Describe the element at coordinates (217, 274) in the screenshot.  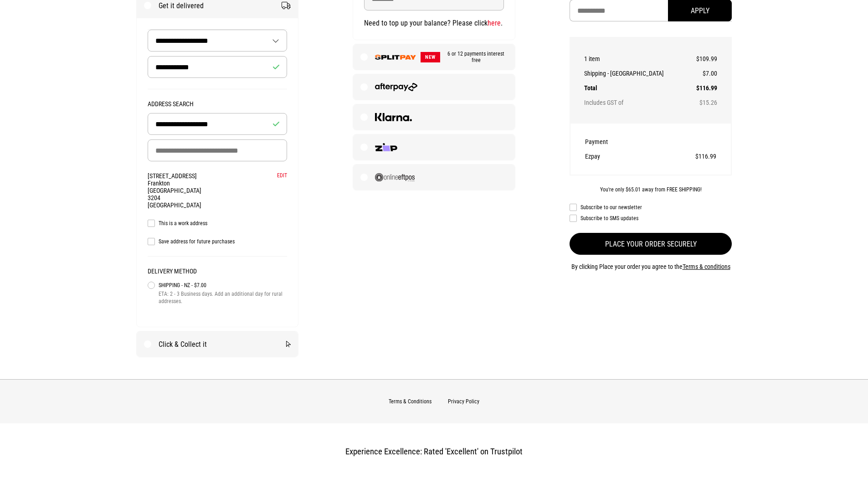
I see `legend: Delivery Method` at that location.